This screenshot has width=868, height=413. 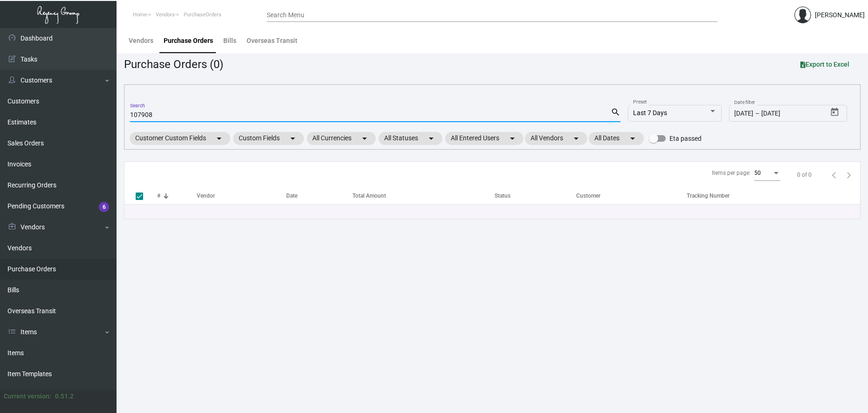 What do you see at coordinates (269, 139) in the screenshot?
I see `mat-chip: Custom Fields` at bounding box center [269, 139].